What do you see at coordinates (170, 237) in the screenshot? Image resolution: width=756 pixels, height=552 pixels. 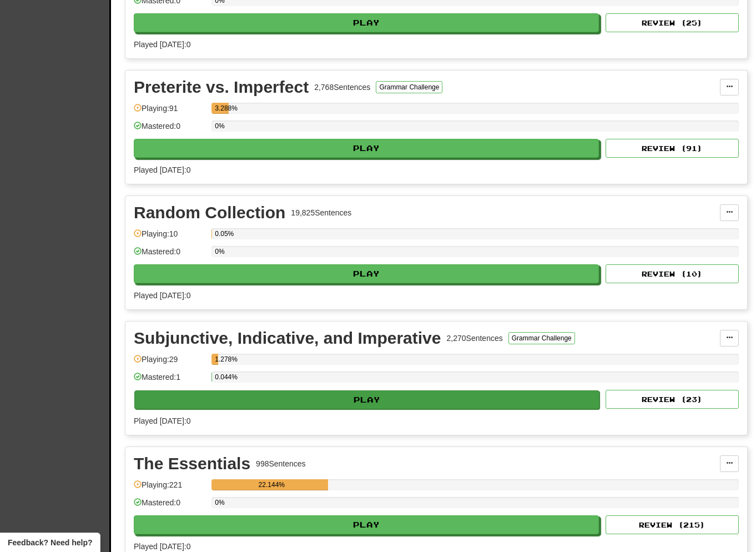 I see `div: Playing: 10` at bounding box center [170, 237].